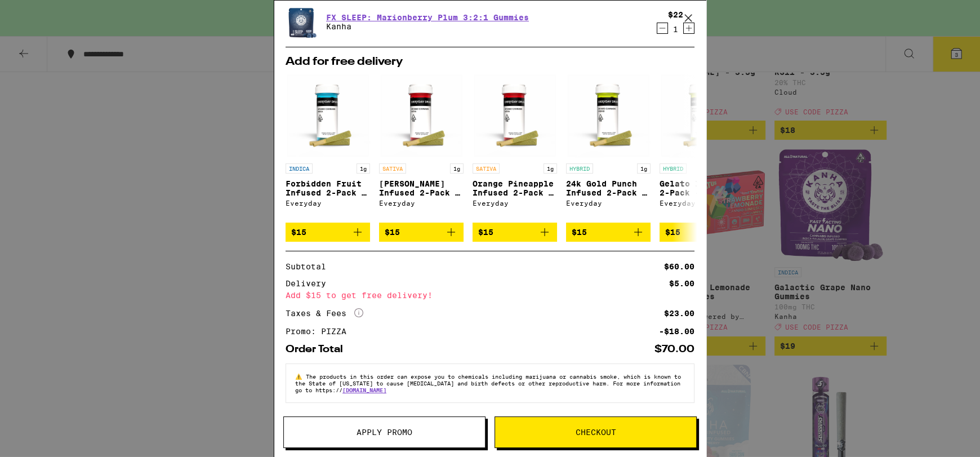  What do you see at coordinates (328, 116) in the screenshot?
I see `img: Everyday - Forbidden Fruit Infused 2-Pack - 1g` at bounding box center [328, 116].